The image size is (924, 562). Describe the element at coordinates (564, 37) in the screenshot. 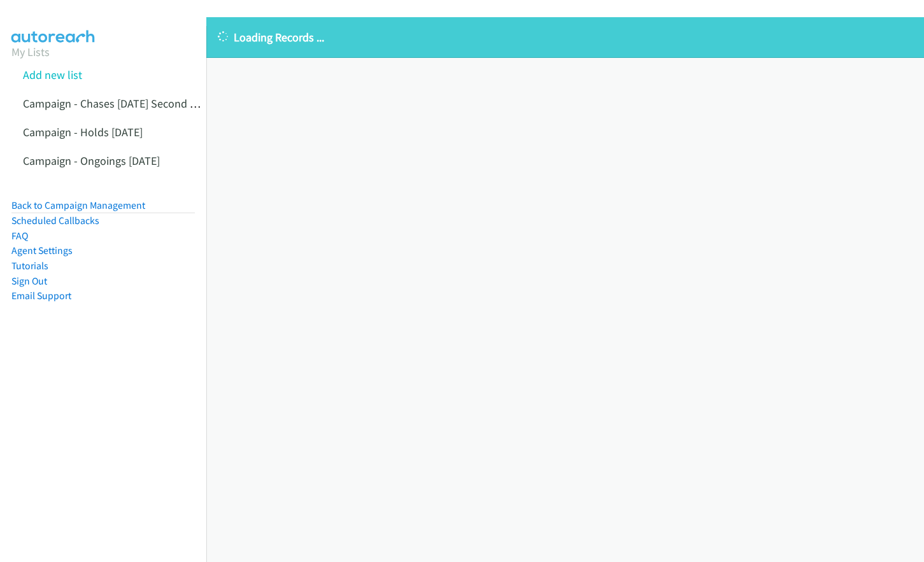

I see `p: Loading Records ...` at that location.